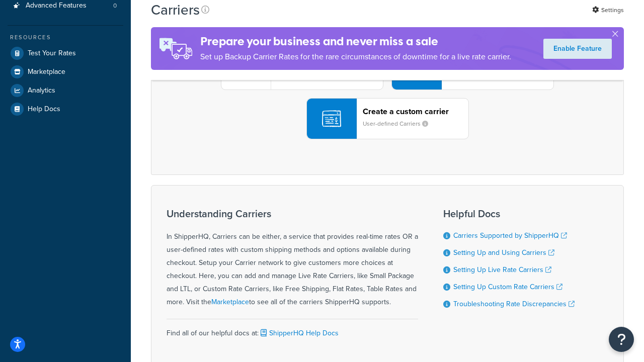 Image resolution: width=644 pixels, height=362 pixels. Describe the element at coordinates (292, 214) in the screenshot. I see `h3: Understanding Carriers` at that location.